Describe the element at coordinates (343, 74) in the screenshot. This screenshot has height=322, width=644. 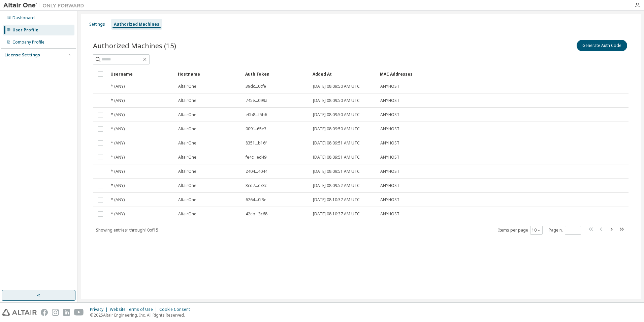
I see `div: Added At` at that location.